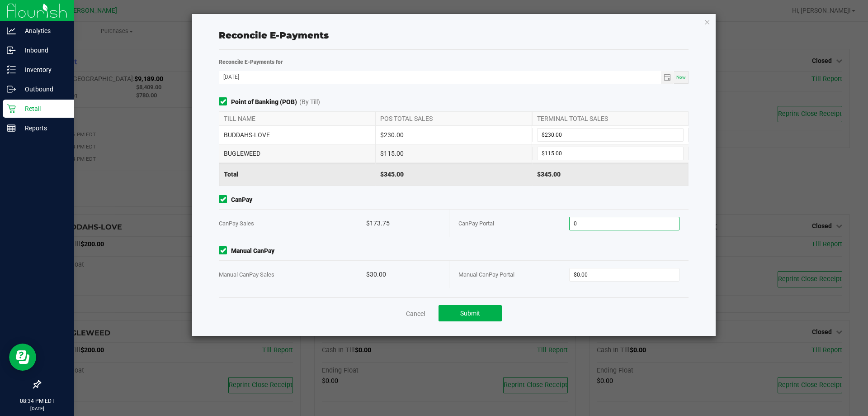 The width and height of the screenshot is (868, 416). Describe the element at coordinates (43, 70) in the screenshot. I see `p: Inventory` at that location.